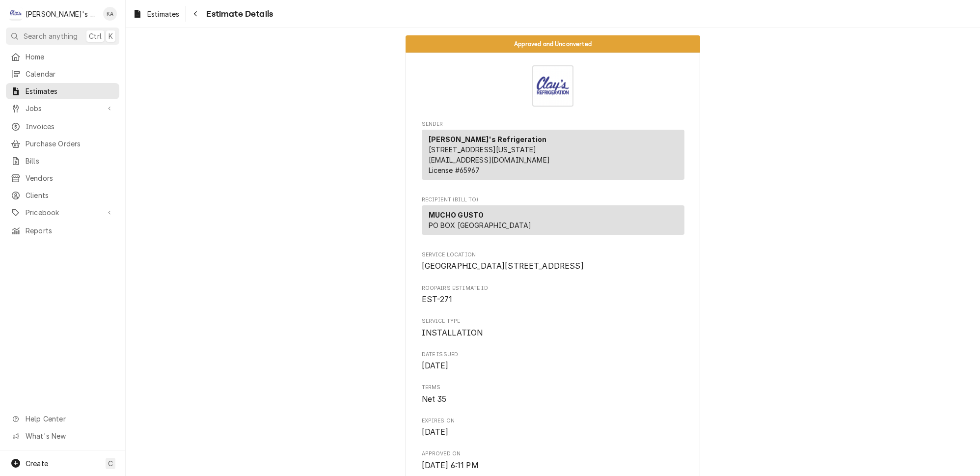 Image resolution: width=980 pixels, height=476 pixels. Describe the element at coordinates (553, 327) in the screenshot. I see `div: Service Type` at that location.